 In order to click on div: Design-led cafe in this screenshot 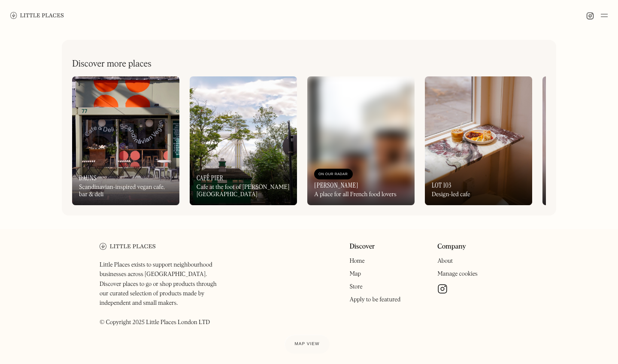, I will do `click(451, 195)`.